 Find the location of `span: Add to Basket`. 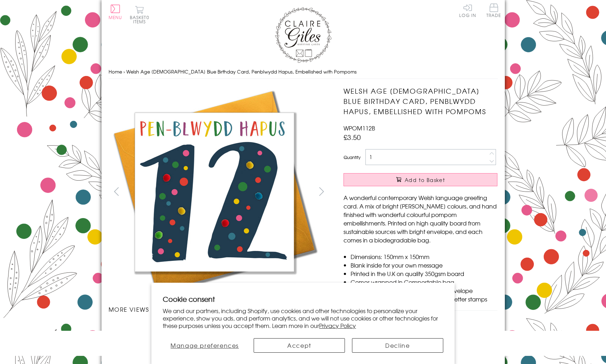

span: Add to Basket is located at coordinates (425, 180).